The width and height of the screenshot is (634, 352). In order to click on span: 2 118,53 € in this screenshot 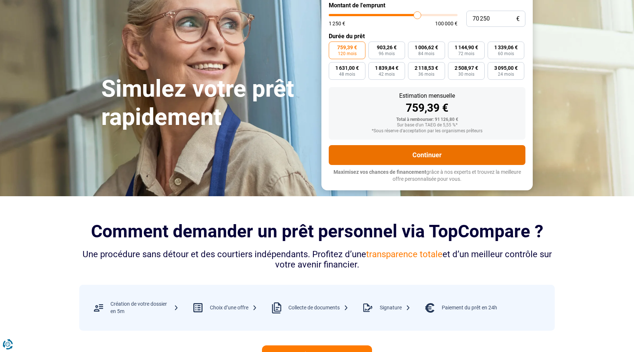, I will do `click(426, 68)`.